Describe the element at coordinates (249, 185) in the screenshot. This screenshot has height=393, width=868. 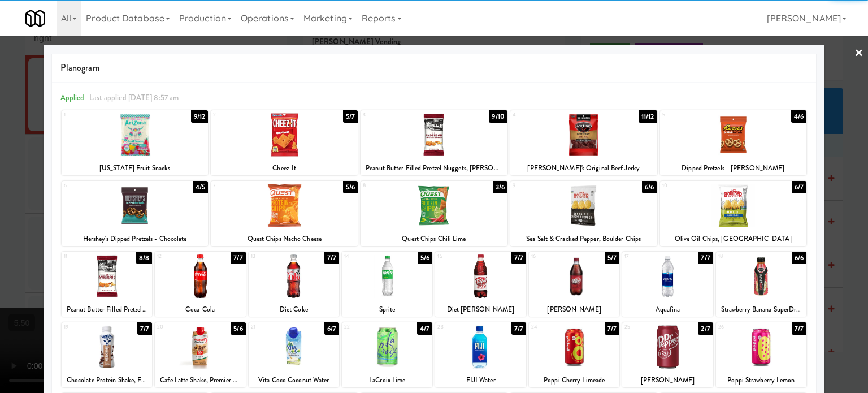
I see `div: 7` at that location.